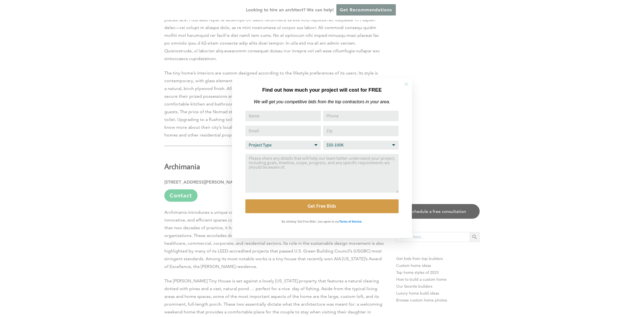 This screenshot has width=644, height=317. What do you see at coordinates (361, 131) in the screenshot?
I see `input: Zip` at bounding box center [361, 131].